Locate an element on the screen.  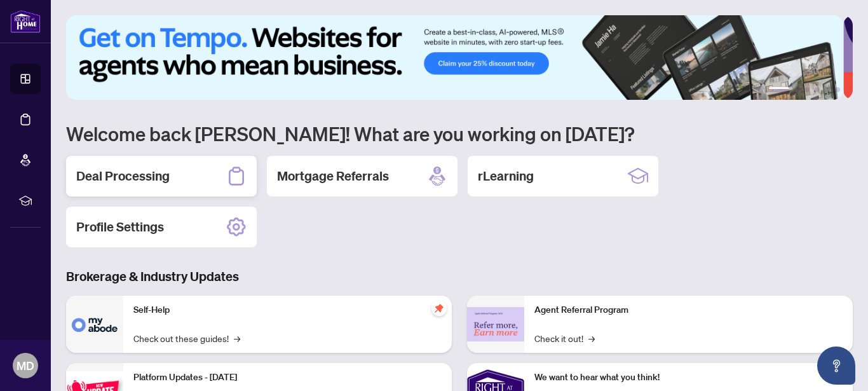
img: Self-Help is located at coordinates (94, 325).